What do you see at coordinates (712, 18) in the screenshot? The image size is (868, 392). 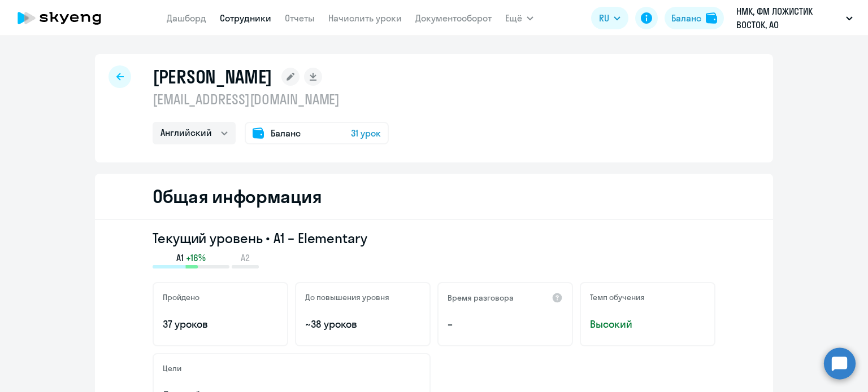 I see `img: balance` at bounding box center [712, 18].